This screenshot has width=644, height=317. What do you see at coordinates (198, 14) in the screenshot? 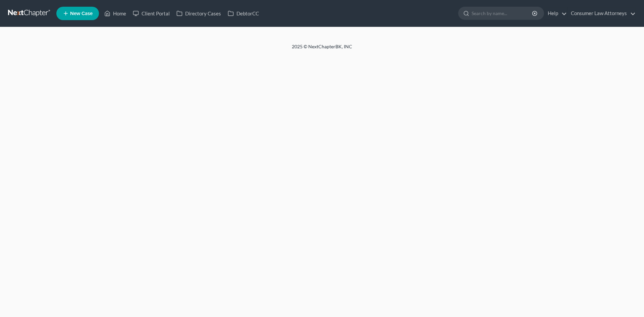
I see `a: Directory Cases` at bounding box center [198, 14].